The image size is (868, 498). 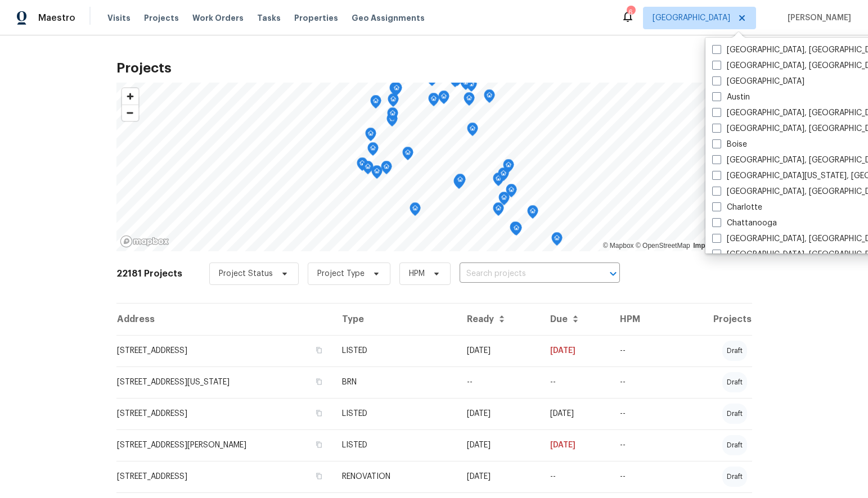 I want to click on h2: Projects, so click(x=434, y=68).